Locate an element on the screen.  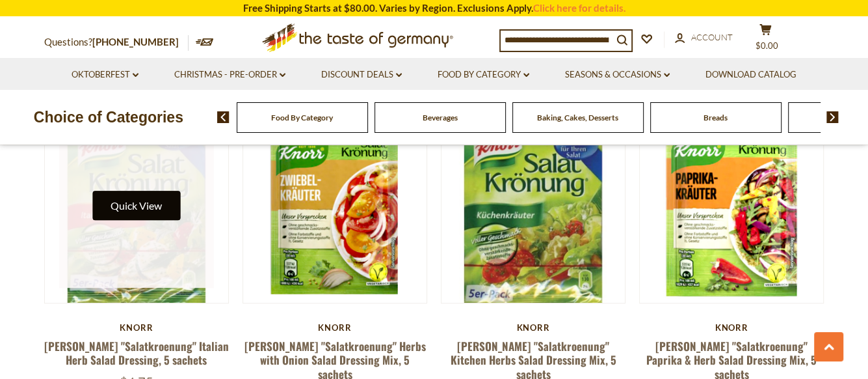
img: previous arrow is located at coordinates (223, 117).